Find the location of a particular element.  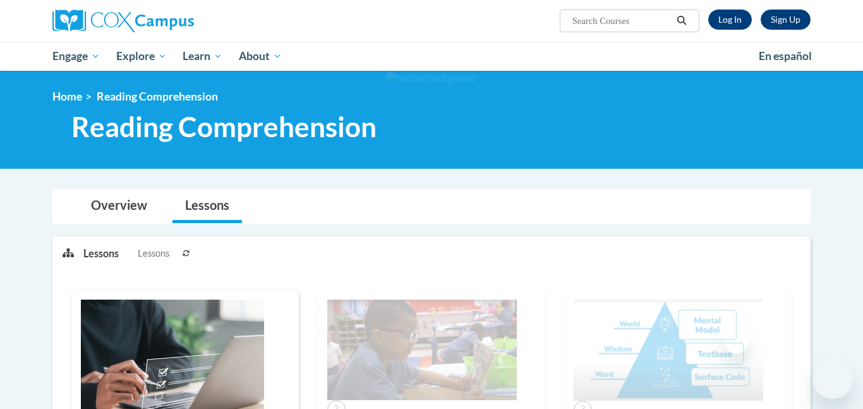

a: En español is located at coordinates (786, 56).